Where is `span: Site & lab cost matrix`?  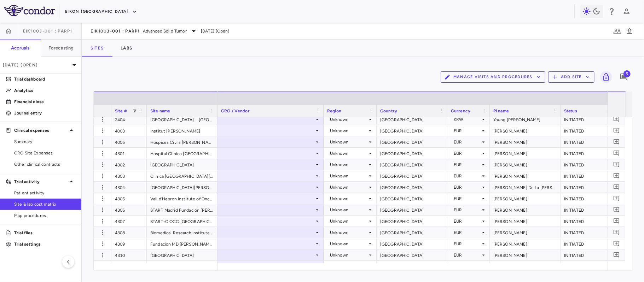 span: Site & lab cost matrix is located at coordinates (45, 205).